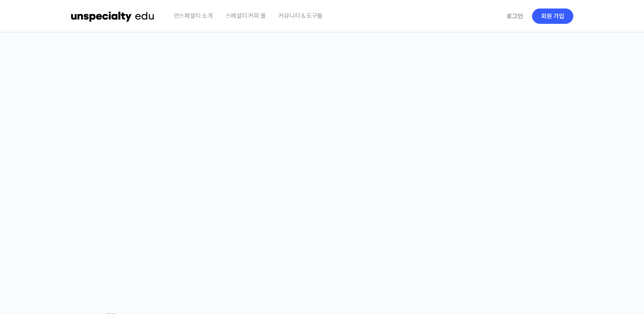 The width and height of the screenshot is (644, 314). What do you see at coordinates (323, 183) in the screenshot?
I see `p: 시간과 장소에 구애받지 않고, 검증된 커리큘럼으로` at bounding box center [323, 183].